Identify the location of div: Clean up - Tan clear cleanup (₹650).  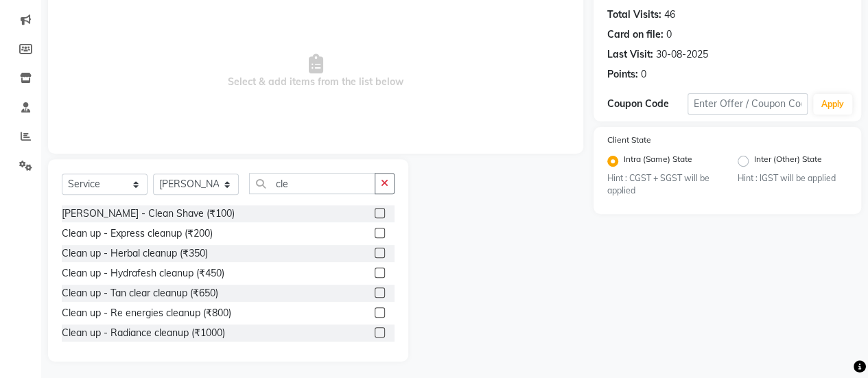
(140, 293).